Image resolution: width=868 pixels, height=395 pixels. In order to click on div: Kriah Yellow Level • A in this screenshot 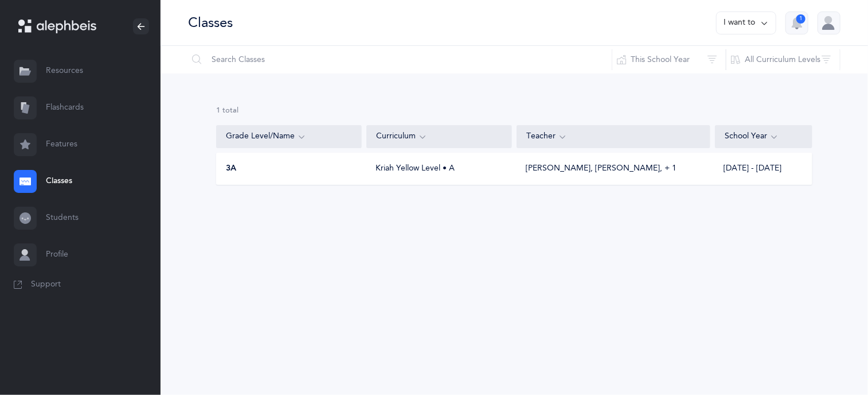, I will do `click(440, 169)`.